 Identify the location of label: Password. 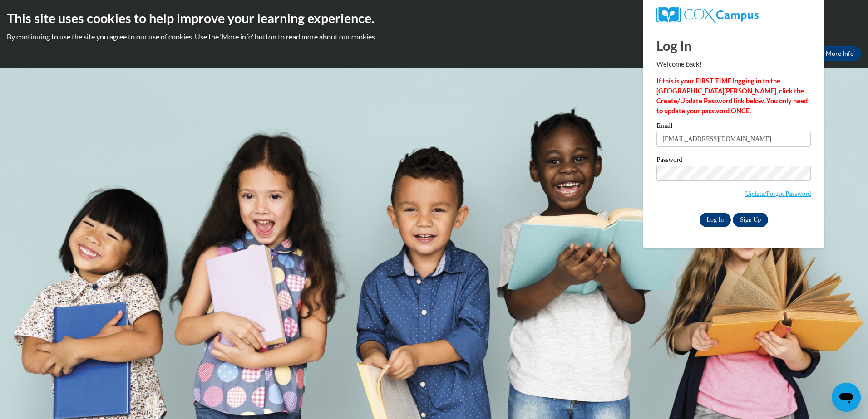
(734, 161).